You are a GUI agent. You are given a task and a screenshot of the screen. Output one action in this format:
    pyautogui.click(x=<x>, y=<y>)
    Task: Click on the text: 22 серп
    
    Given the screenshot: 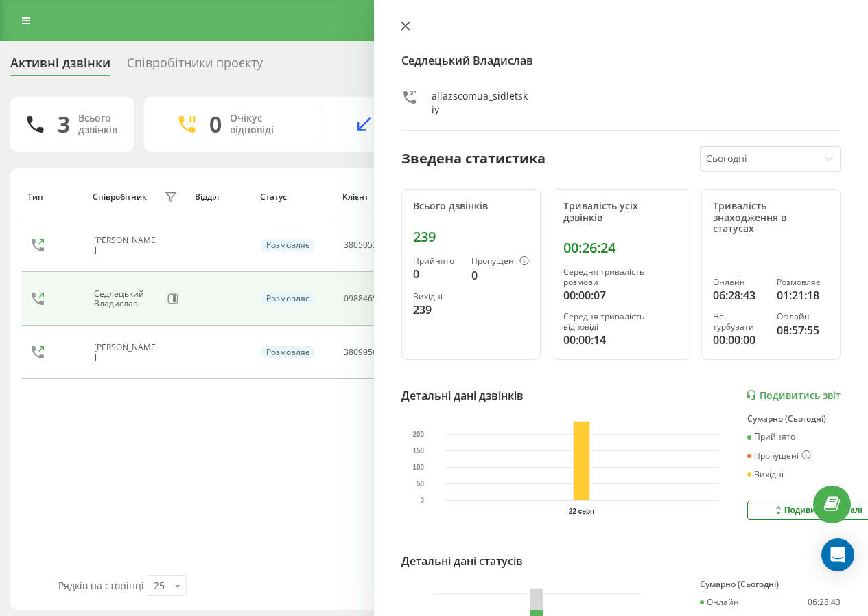 What is the action you would take?
    pyautogui.click(x=581, y=511)
    